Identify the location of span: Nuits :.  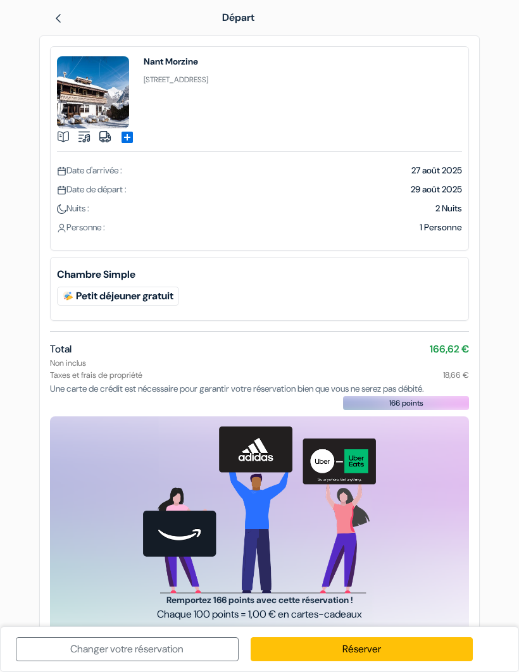
(73, 208).